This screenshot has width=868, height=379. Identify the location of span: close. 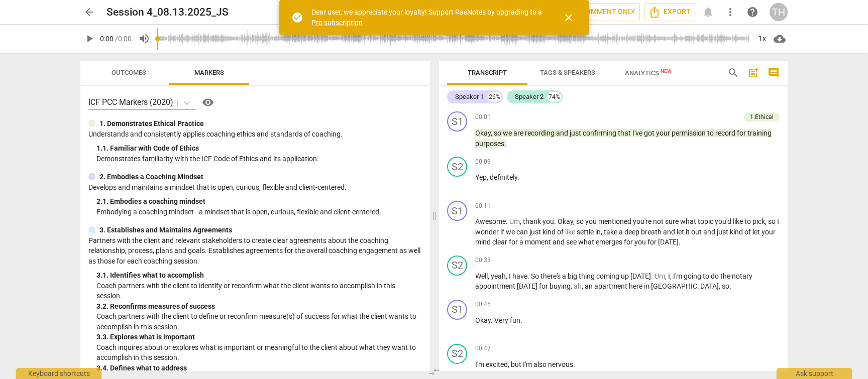
(569, 17).